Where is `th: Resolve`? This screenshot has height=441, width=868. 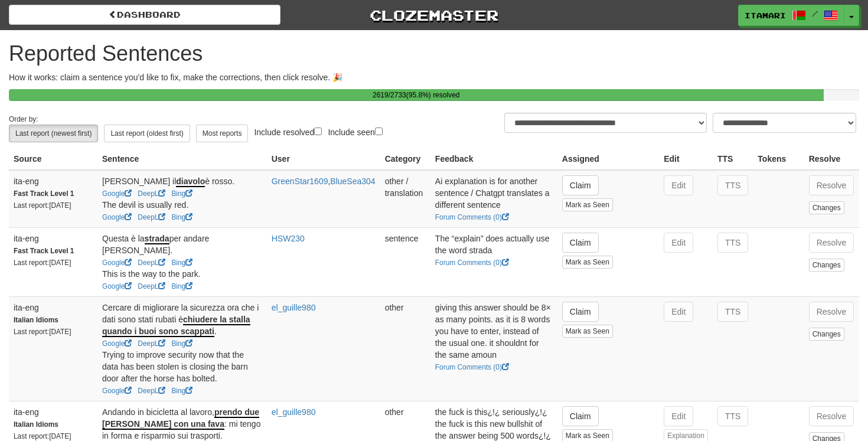
th: Resolve is located at coordinates (831, 159).